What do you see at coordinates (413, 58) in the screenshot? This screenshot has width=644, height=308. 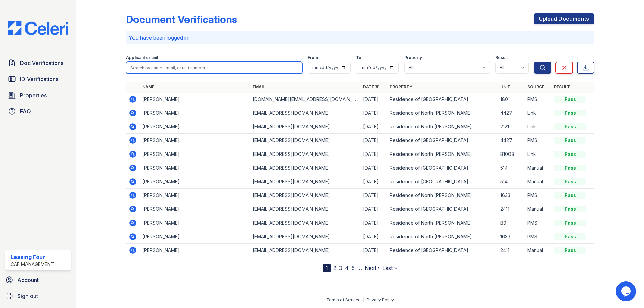 I see `label: Property` at bounding box center [413, 58].